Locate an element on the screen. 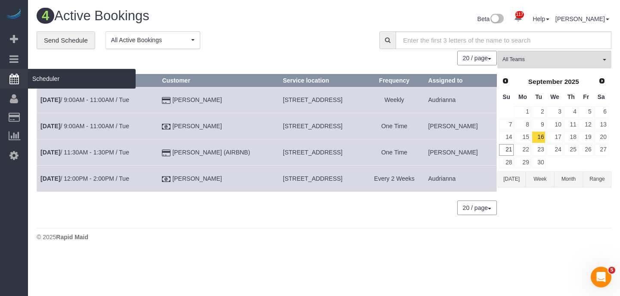  a: 27 is located at coordinates (601, 150).